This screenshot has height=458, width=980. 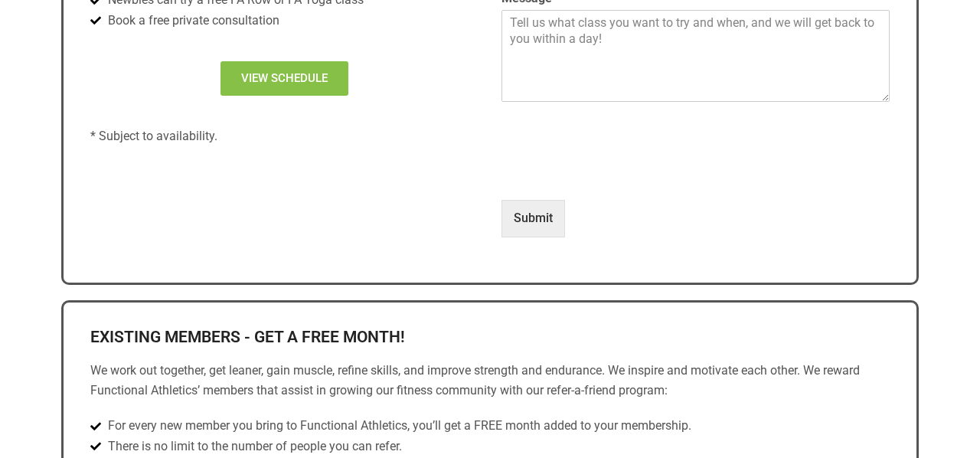 What do you see at coordinates (191, 20) in the screenshot?
I see `span: Book a free private consultation` at bounding box center [191, 20].